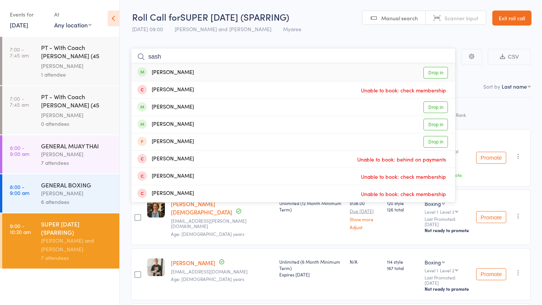 The image size is (542, 305). What do you see at coordinates (311, 207) in the screenshot?
I see `div: Unlimited (12 Month Minimum Term)` at bounding box center [311, 207].